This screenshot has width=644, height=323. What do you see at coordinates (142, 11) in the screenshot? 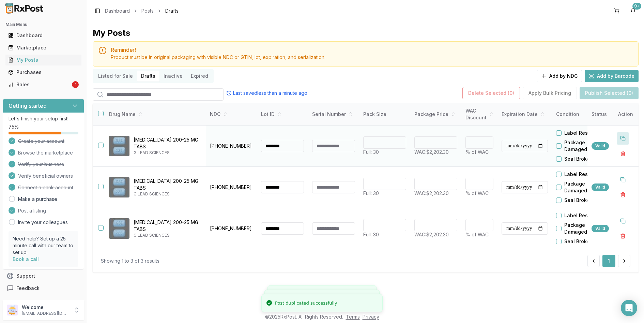
I see `nav: breadcrumb` at bounding box center [142, 11].